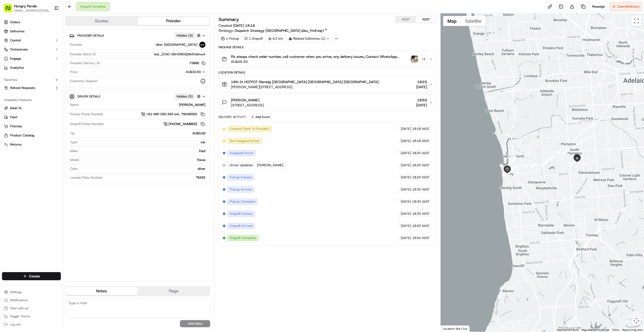 Image resolution: width=644 pixels, height=332 pixels. I want to click on button: Promise, so click(31, 127).